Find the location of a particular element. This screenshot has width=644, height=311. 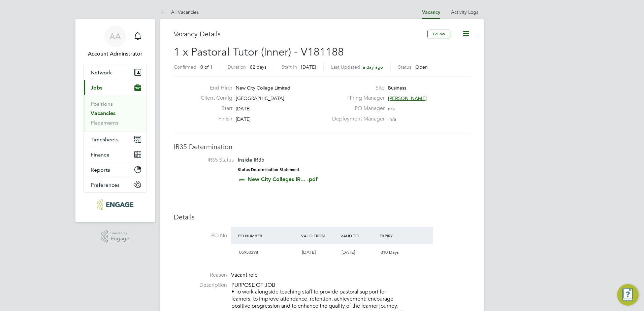

span: AA is located at coordinates (115, 36).